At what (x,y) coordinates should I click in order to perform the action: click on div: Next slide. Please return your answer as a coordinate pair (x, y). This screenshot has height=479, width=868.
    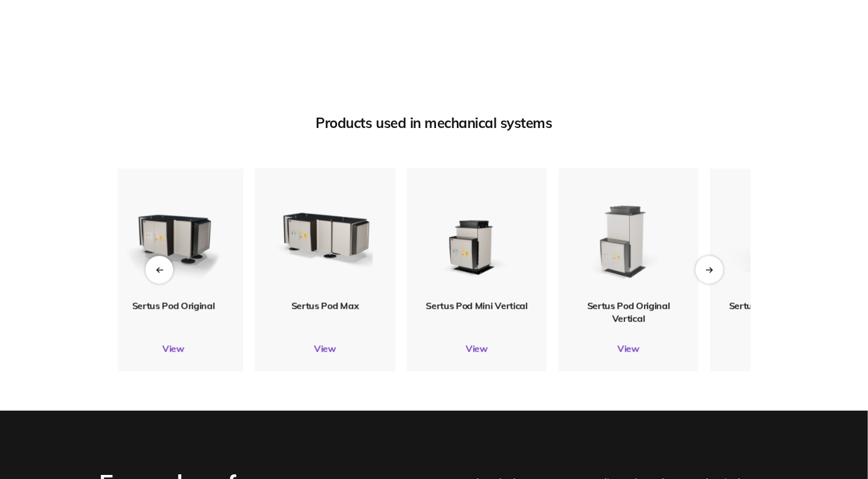
    Looking at the image, I should click on (709, 270).